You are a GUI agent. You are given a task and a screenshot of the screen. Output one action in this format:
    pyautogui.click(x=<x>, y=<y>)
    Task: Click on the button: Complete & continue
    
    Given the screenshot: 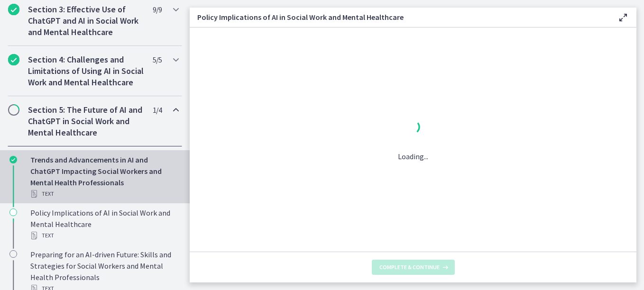 What is the action you would take?
    pyautogui.click(x=413, y=267)
    